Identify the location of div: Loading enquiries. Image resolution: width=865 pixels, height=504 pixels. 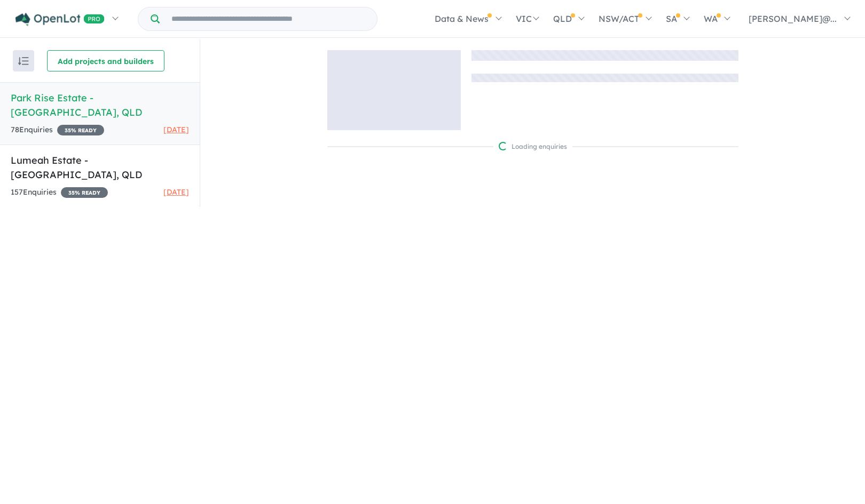
(533, 147).